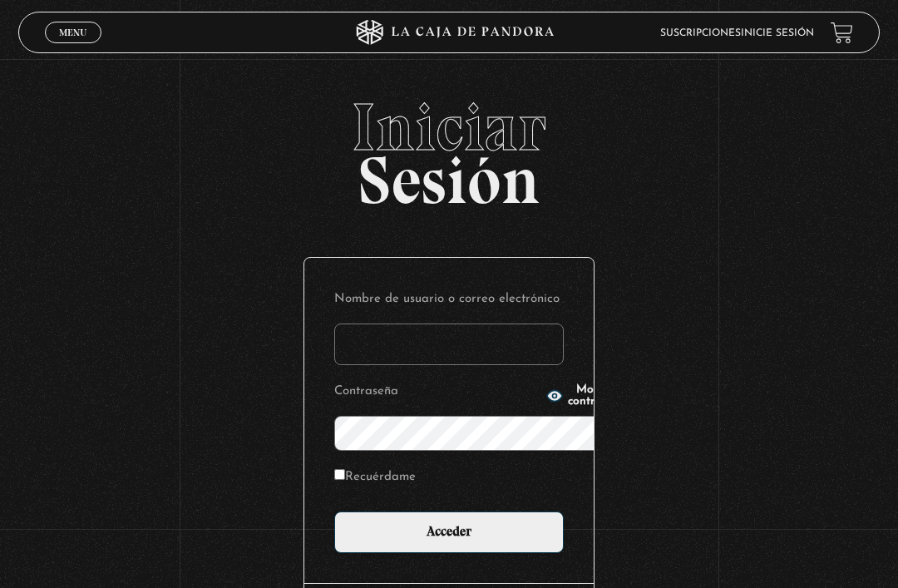 This screenshot has width=898, height=588. I want to click on a: View your shopping cart, so click(842, 32).